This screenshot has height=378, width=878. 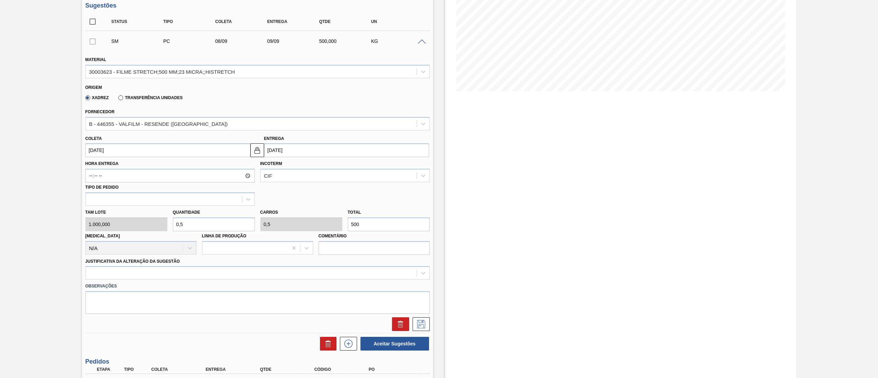 I want to click on label: Carros, so click(x=269, y=212).